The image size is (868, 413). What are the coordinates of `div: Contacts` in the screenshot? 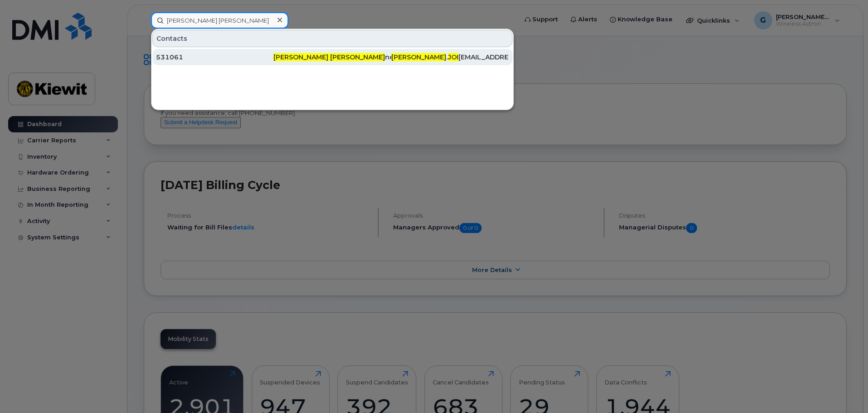 It's located at (333, 39).